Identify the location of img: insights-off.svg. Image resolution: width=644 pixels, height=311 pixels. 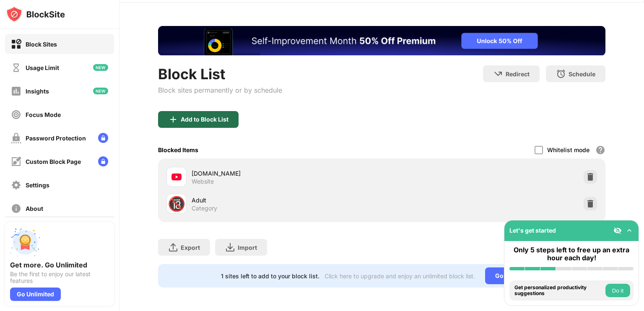
(16, 91).